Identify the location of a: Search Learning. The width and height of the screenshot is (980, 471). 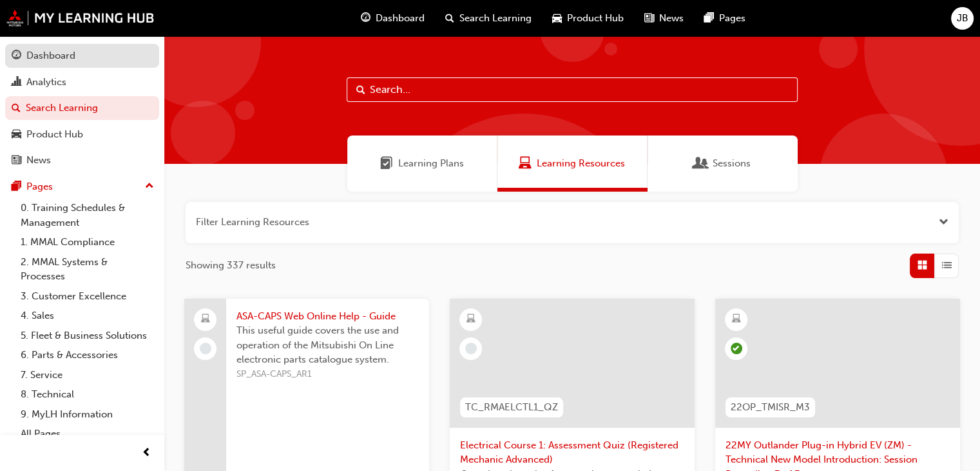
(82, 108).